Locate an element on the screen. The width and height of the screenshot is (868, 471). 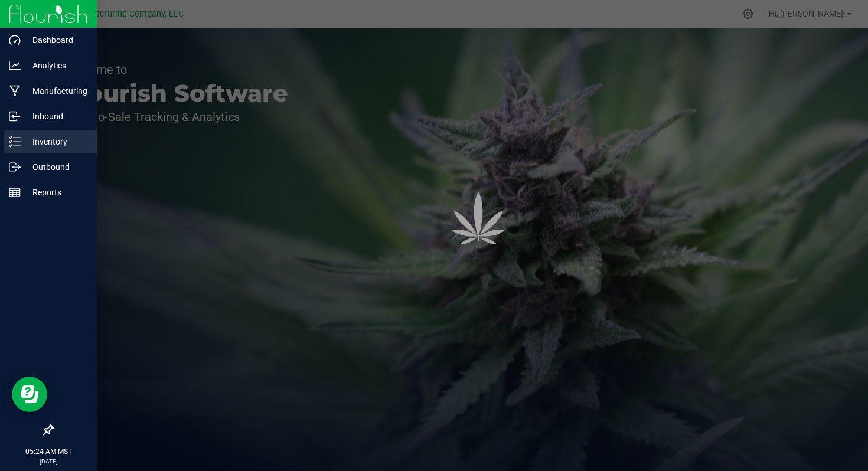
p: Outbound is located at coordinates (56, 167).